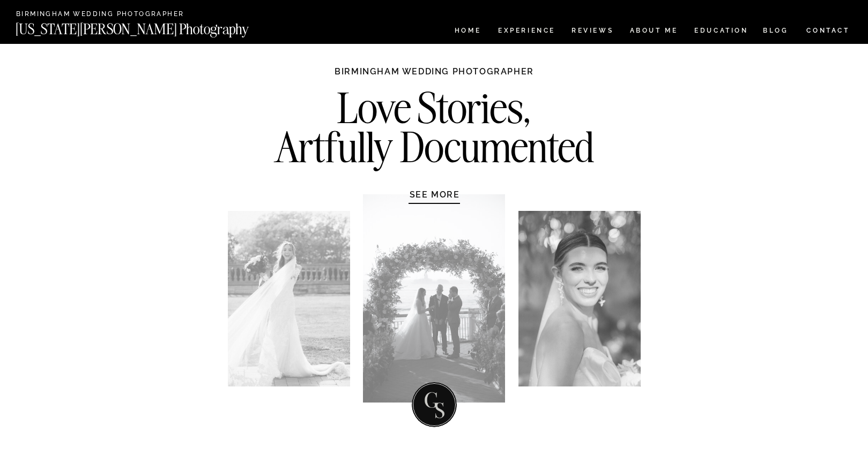 This screenshot has width=868, height=463. Describe the element at coordinates (776, 32) in the screenshot. I see `a: BLOG` at that location.